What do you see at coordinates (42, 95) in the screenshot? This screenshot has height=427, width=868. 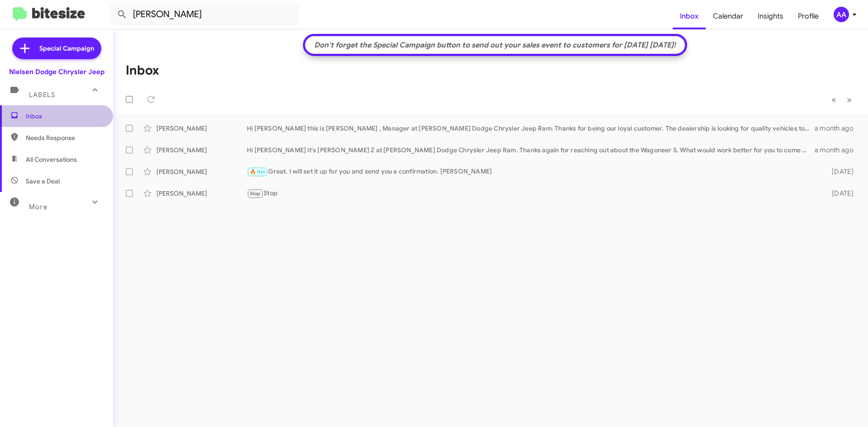 I see `span: Labels` at bounding box center [42, 95].